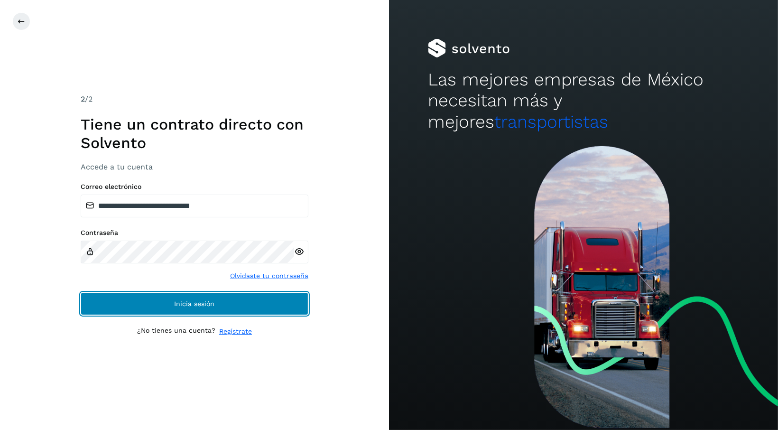 The image size is (778, 430). Describe the element at coordinates (269, 275) in the screenshot. I see `a: Olvidaste tu contraseña` at that location.